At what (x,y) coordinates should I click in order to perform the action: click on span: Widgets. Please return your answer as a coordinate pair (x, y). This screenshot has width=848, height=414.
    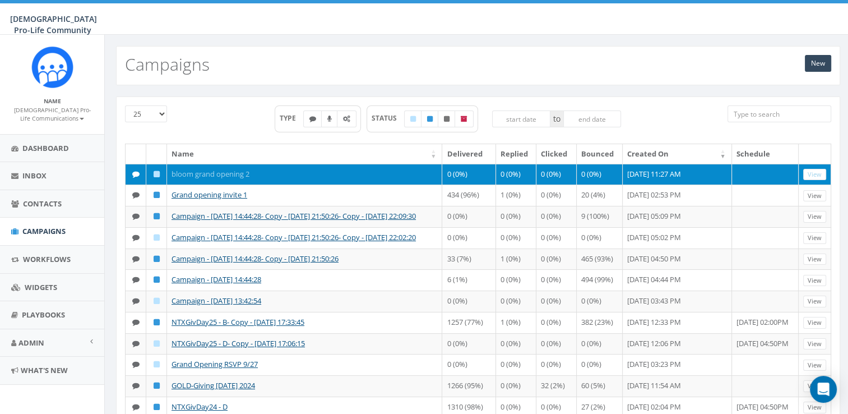
    Looking at the image, I should click on (41, 287).